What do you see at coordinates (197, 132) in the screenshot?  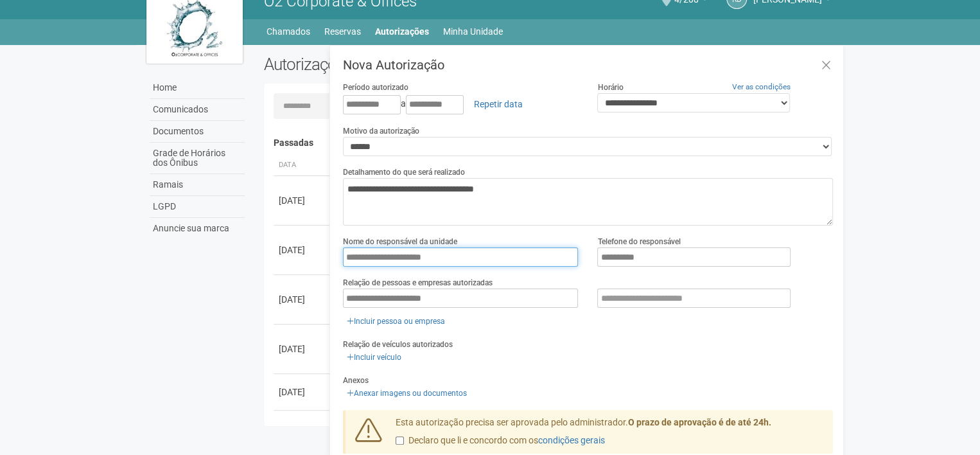 I see `a: Documentos` at bounding box center [197, 132].